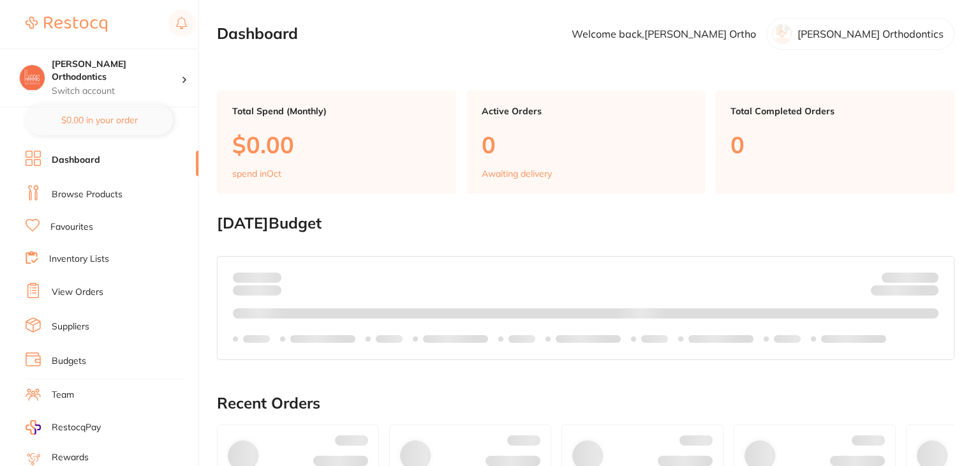 The height and width of the screenshot is (466, 980). Describe the element at coordinates (32, 77) in the screenshot. I see `img: Harris Orthodontics` at that location.